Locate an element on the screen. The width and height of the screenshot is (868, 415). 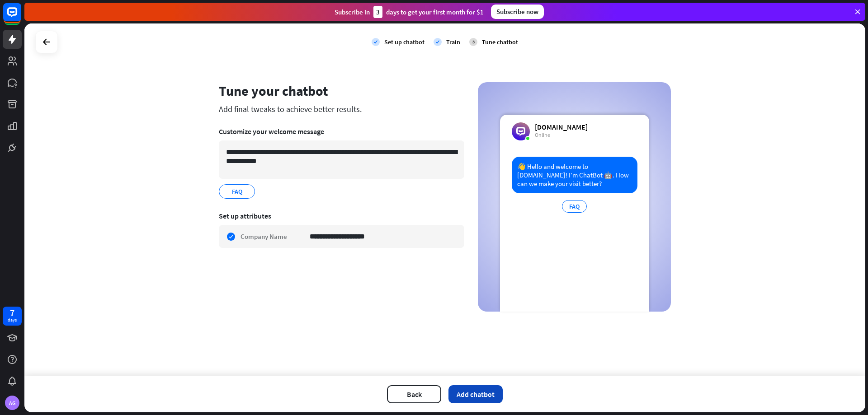
button: Open LiveChat chat widget is located at coordinates (21, 17).